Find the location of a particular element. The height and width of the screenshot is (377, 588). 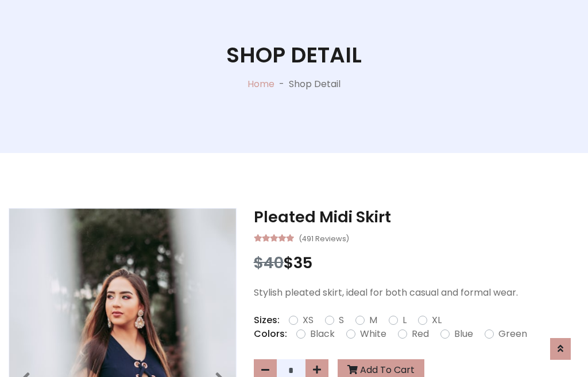

p: Sizes: is located at coordinates (266, 321).